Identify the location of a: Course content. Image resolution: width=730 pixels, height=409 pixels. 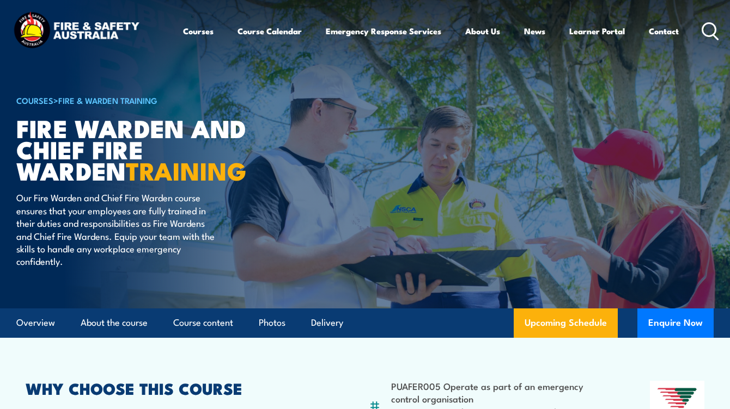
(203, 323).